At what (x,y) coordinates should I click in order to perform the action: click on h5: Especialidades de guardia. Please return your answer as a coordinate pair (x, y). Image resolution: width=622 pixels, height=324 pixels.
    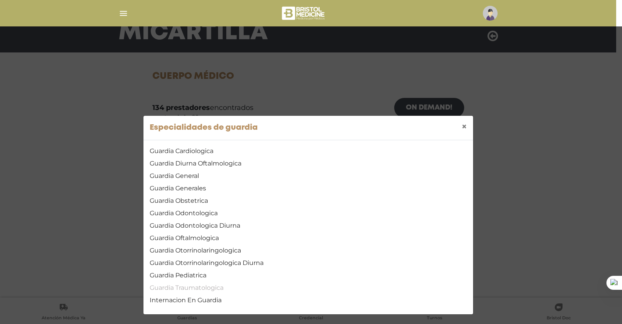
    Looking at the image, I should click on (204, 128).